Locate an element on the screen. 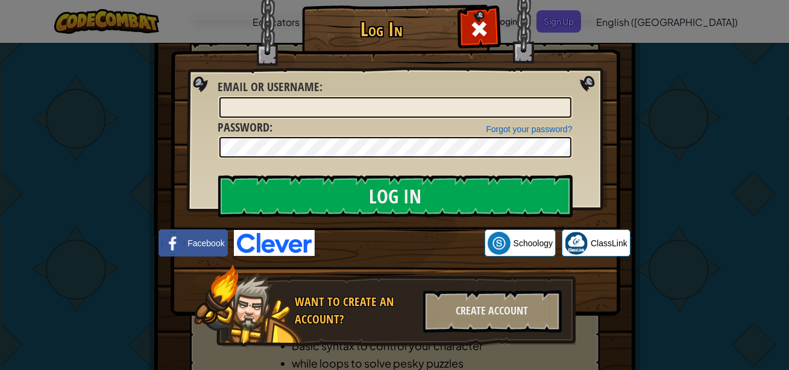  span: Schoology is located at coordinates (533, 243).